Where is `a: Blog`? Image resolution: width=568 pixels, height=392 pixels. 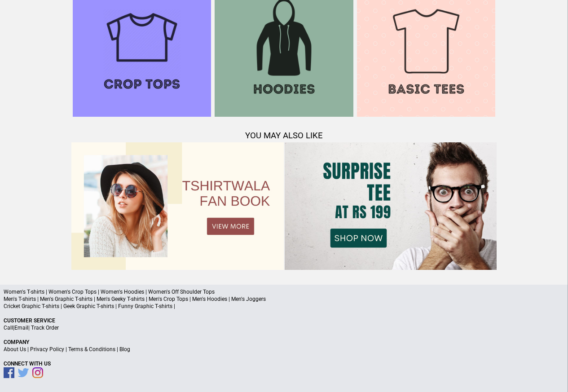
a: Blog is located at coordinates (125, 349).